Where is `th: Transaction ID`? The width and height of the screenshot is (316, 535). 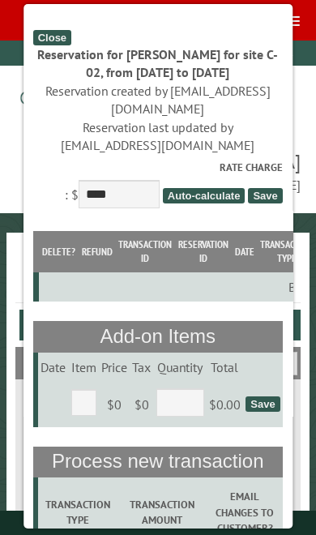
th: Transaction ID is located at coordinates (146, 252).